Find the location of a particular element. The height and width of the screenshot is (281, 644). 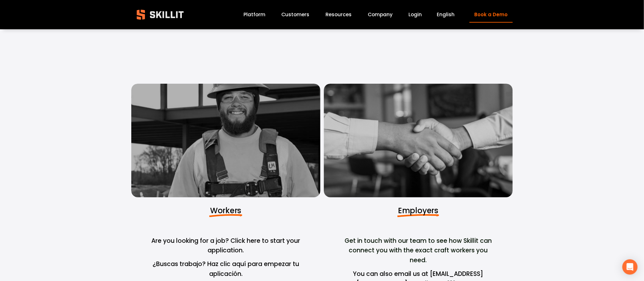

span: Get in touch with our team to see how Skillit can connect you with the exact craft workers you need. is located at coordinates (419, 250).